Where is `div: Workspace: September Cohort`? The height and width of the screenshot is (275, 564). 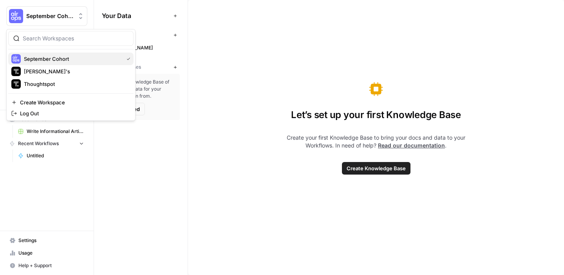 div: Workspace: September Cohort is located at coordinates (71, 75).